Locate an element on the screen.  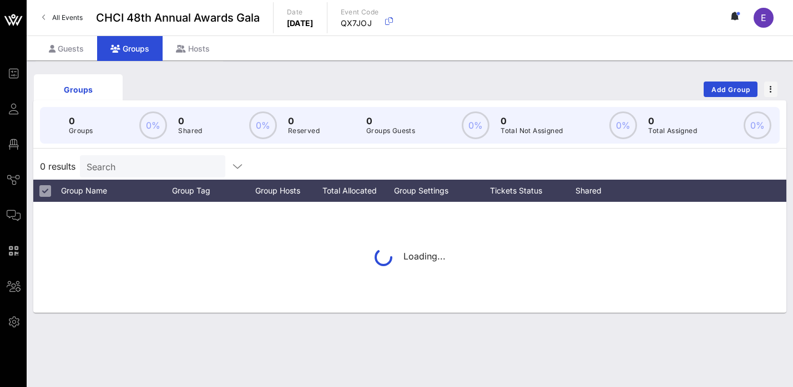
div: Total Allocated is located at coordinates (355, 191).